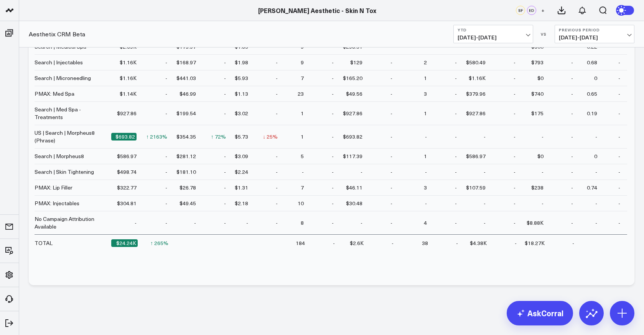 Image resolution: width=644 pixels, height=335 pixels. I want to click on div: $793, so click(537, 62).